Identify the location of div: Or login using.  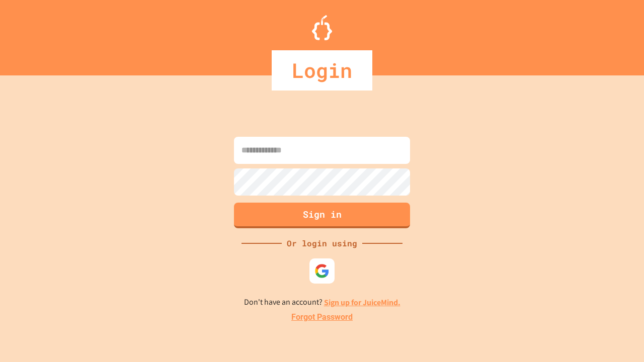
(322, 243).